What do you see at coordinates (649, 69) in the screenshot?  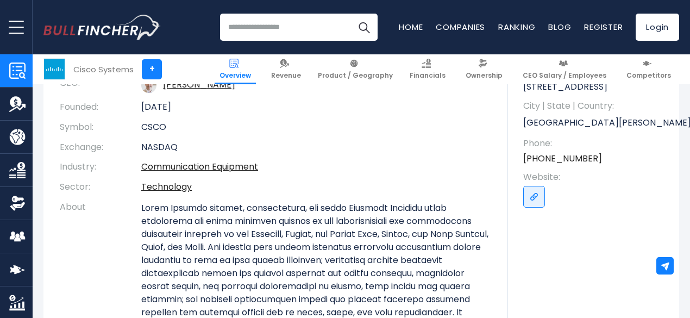 I see `a: Competitors` at bounding box center [649, 69].